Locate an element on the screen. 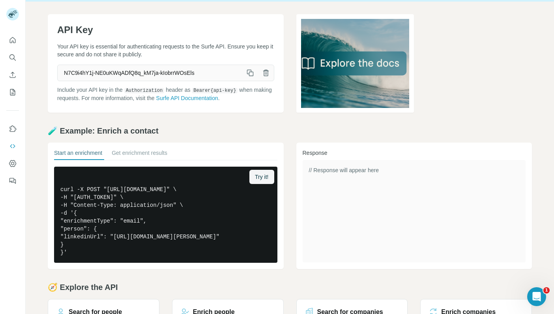  button: Try it! is located at coordinates (261, 177).